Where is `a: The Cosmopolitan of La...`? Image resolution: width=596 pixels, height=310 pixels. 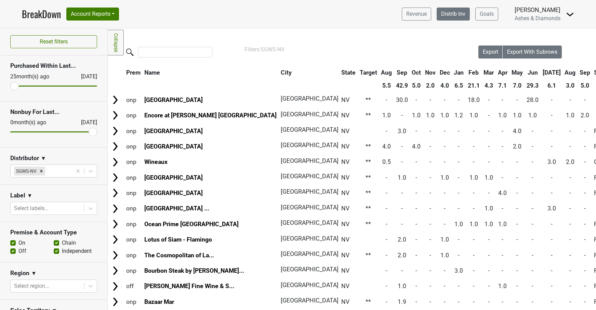
a: The Cosmopolitan of La... is located at coordinates (179, 255).